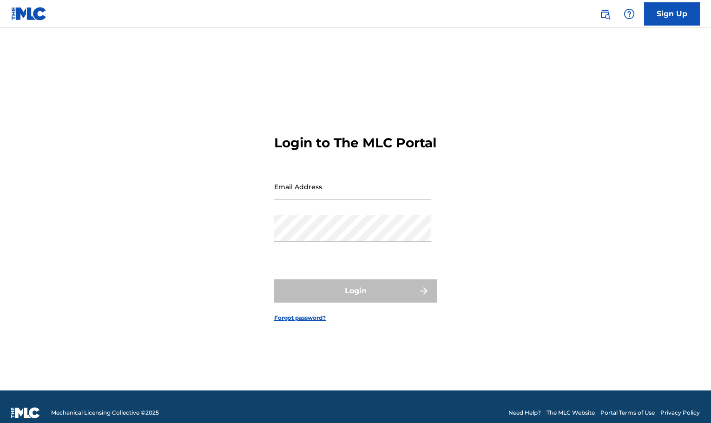  I want to click on a: Forgot password?, so click(300, 318).